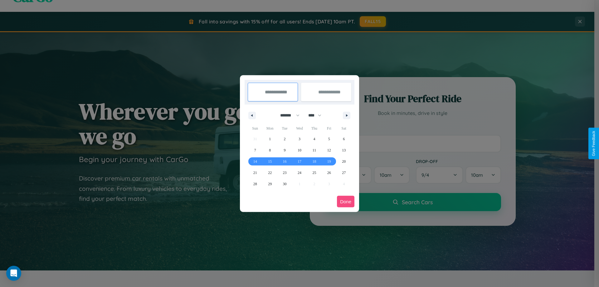  What do you see at coordinates (300, 161) in the screenshot?
I see `span: 17` at bounding box center [300, 161].